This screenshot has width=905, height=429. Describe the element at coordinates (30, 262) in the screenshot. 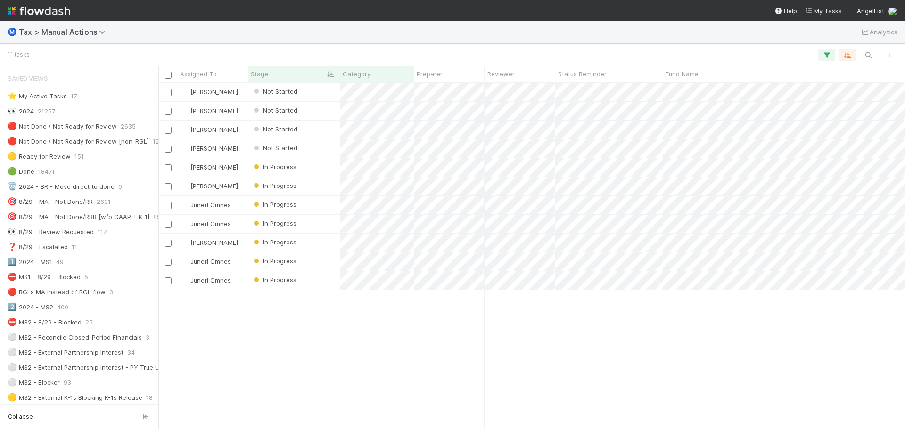

I see `div: 2024 - MS1` at that location.